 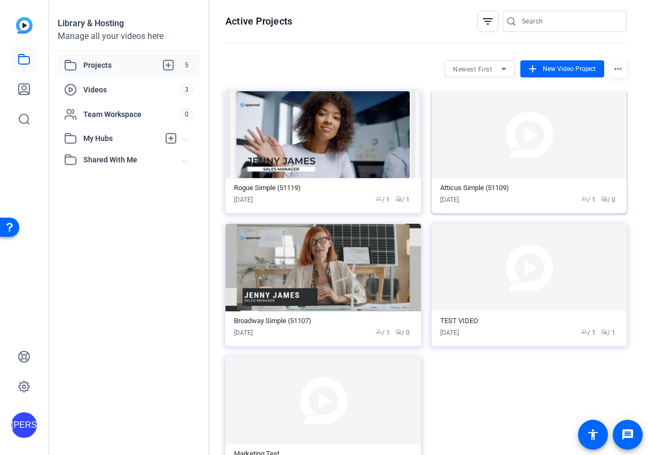 I want to click on span: 0, so click(x=186, y=114).